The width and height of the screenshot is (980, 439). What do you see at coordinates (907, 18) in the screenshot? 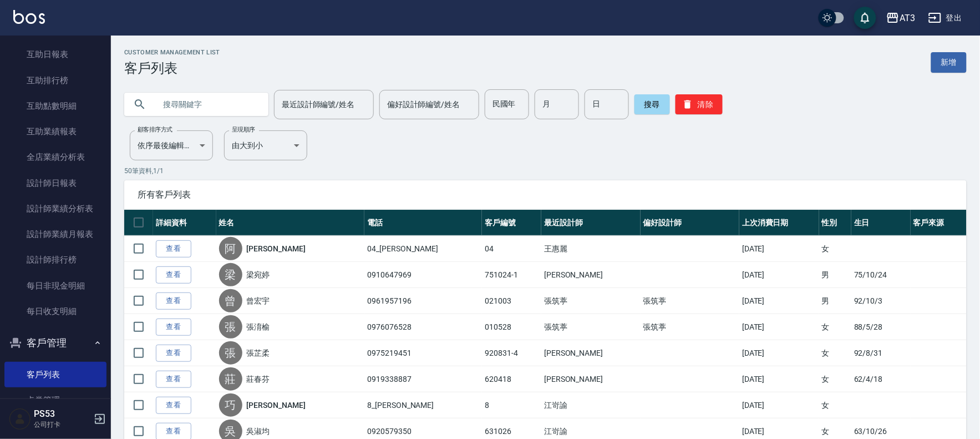
I see `div: AT3` at bounding box center [907, 18].